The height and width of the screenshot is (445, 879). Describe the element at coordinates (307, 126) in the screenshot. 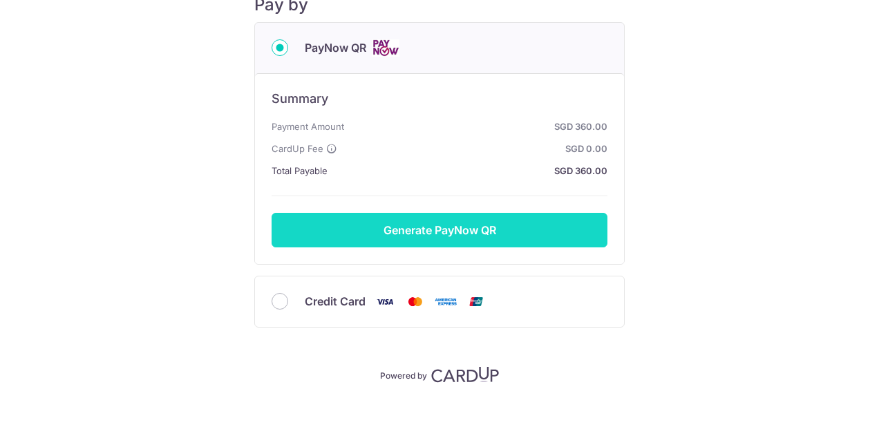

I see `span: Payment Amount` at that location.